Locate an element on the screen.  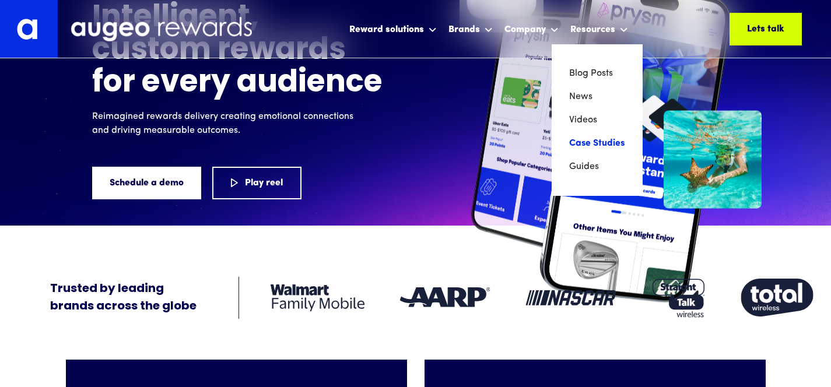
a: Videos is located at coordinates (597, 120).